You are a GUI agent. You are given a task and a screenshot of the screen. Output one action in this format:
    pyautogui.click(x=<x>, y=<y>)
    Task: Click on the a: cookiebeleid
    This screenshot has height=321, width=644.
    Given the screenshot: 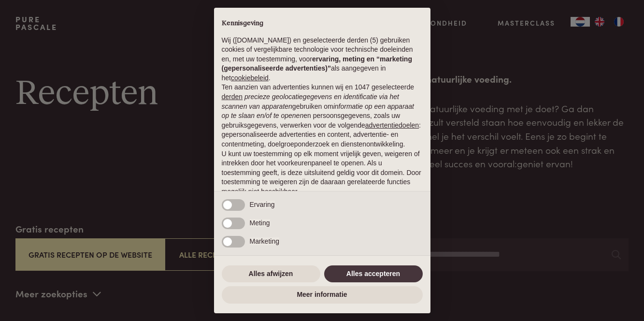 What is the action you would take?
    pyautogui.click(x=250, y=78)
    